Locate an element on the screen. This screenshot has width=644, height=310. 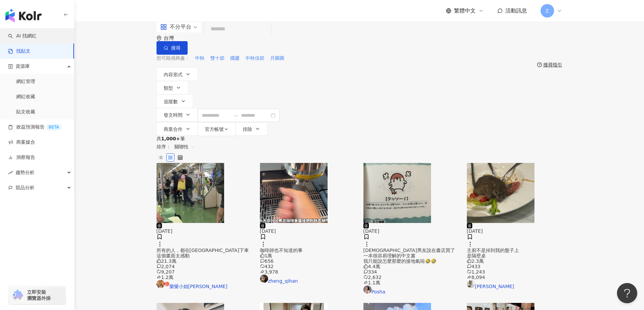
button: 發文時間 is located at coordinates (177, 115).